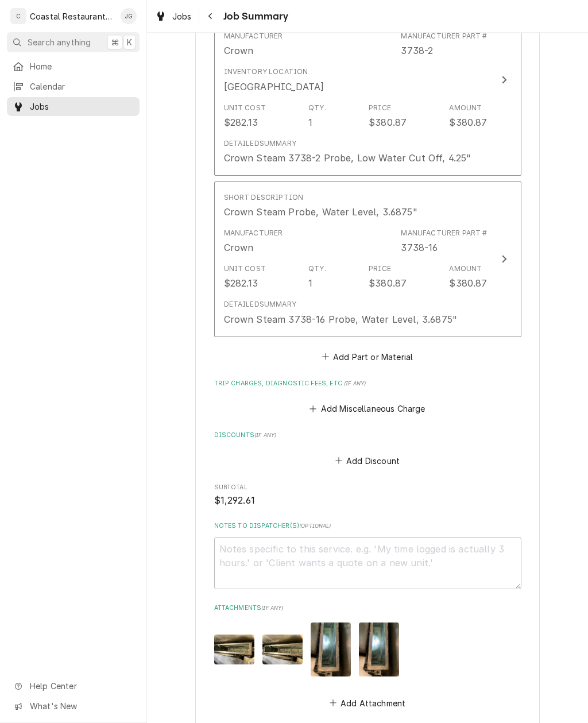 The image size is (588, 723). Describe the element at coordinates (367, 657) in the screenshot. I see `div: Attachments` at that location.